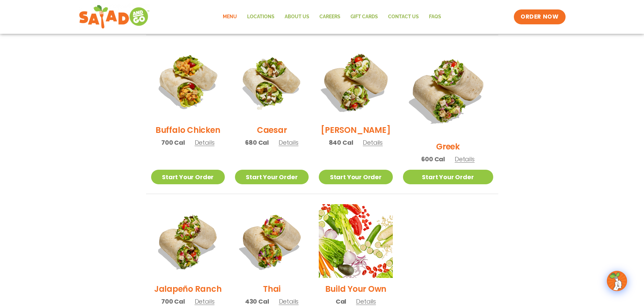  What do you see at coordinates (364, 17) in the screenshot?
I see `a: GIFT CARDS` at bounding box center [364, 17].